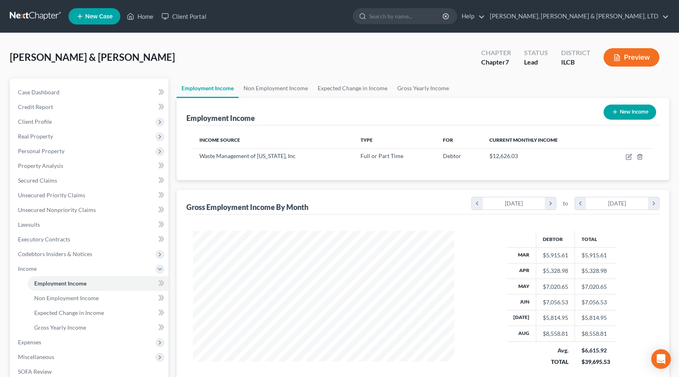 The image size is (679, 377). Describe the element at coordinates (90, 224) in the screenshot. I see `a: Lawsuits` at that location.